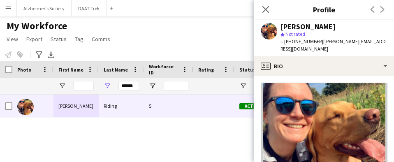  What do you see at coordinates (101, 39) in the screenshot?
I see `a: Comms` at bounding box center [101, 39].